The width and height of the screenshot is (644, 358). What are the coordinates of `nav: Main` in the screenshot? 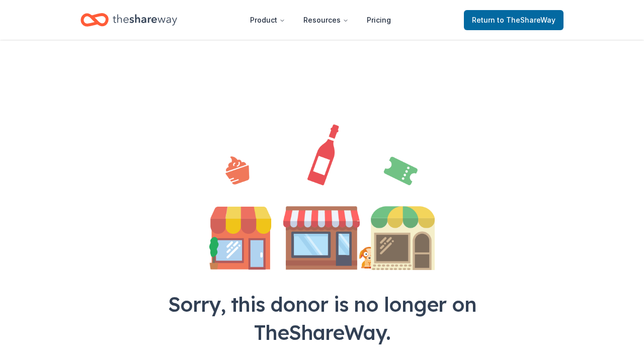 It's located at (320, 20).